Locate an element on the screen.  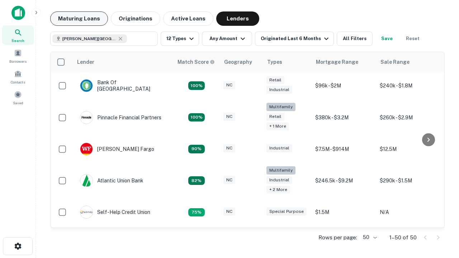
div: Contacts is located at coordinates (18, 77).